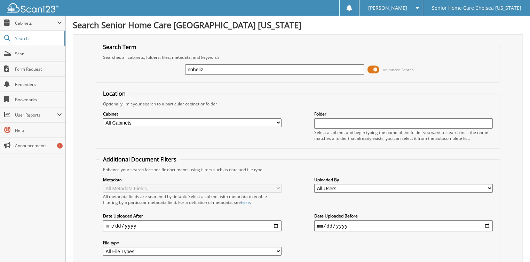  I want to click on label: File type, so click(192, 242).